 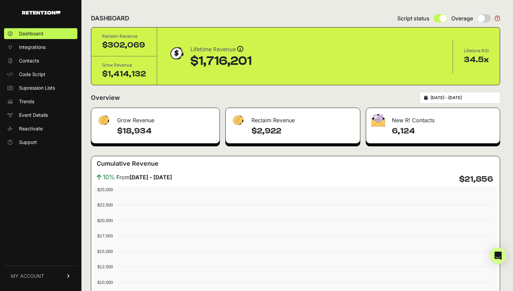 I want to click on text: $10,000, so click(x=105, y=282).